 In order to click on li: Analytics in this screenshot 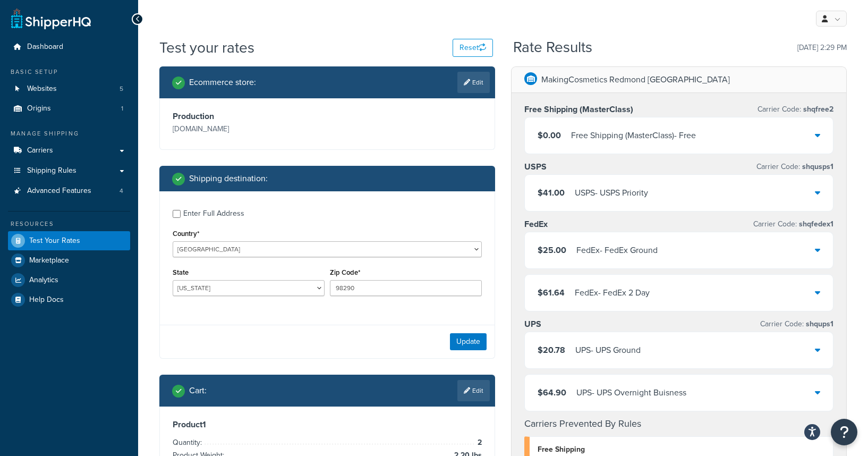, I will do `click(69, 280)`.